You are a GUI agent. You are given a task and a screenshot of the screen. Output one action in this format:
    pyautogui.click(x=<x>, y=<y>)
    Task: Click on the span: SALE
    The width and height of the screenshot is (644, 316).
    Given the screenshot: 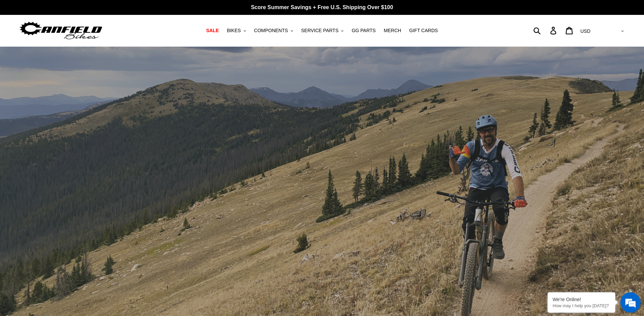 What is the action you would take?
    pyautogui.click(x=212, y=30)
    